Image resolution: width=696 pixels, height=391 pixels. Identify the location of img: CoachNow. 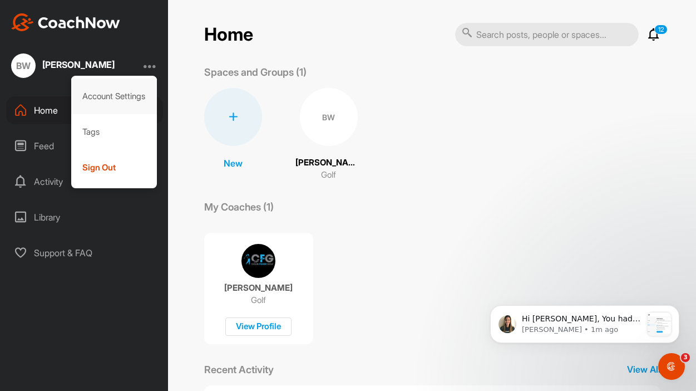
(66, 22).